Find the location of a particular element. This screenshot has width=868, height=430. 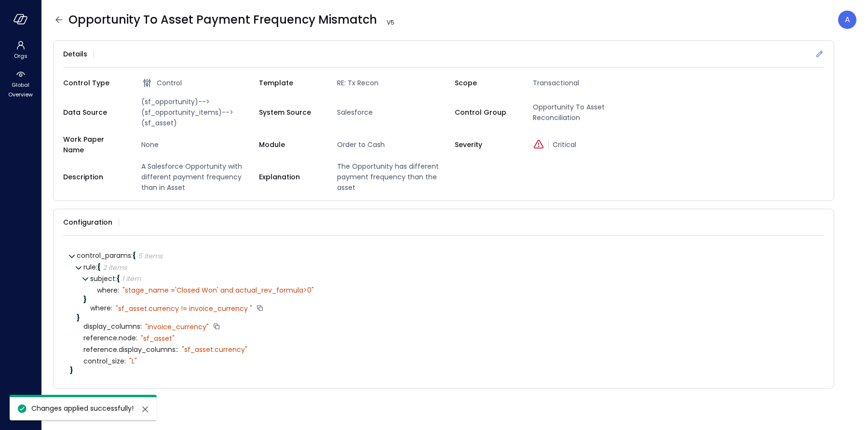

div: " invoice_currency" is located at coordinates (177, 327).